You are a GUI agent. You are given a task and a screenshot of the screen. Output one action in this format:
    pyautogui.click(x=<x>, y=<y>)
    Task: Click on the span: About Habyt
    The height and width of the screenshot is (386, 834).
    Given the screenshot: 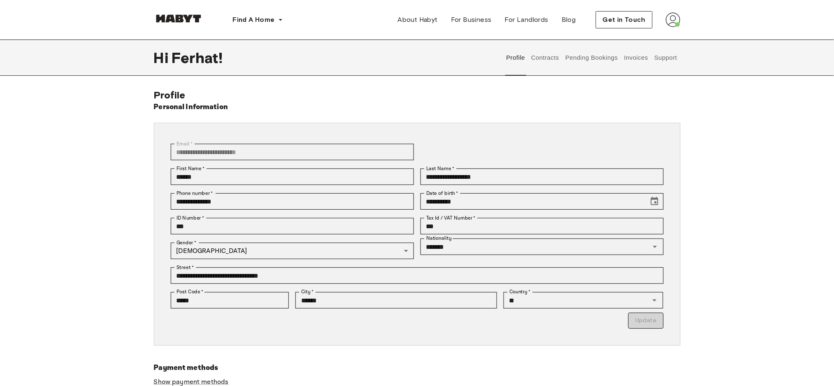 What is the action you would take?
    pyautogui.click(x=418, y=20)
    